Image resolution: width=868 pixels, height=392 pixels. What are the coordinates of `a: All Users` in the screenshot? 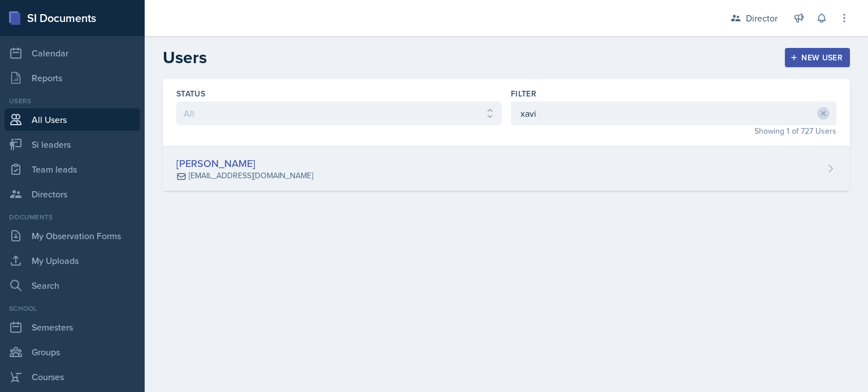 It's located at (72, 120).